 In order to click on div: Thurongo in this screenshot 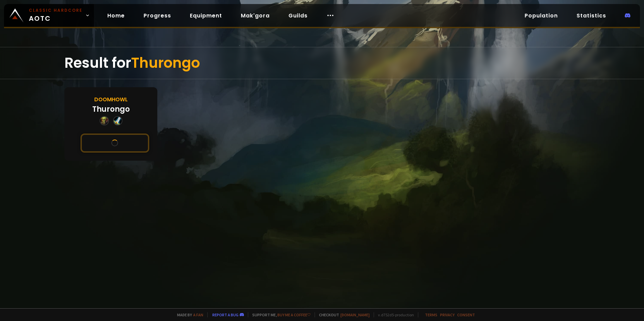, I will do `click(111, 109)`.